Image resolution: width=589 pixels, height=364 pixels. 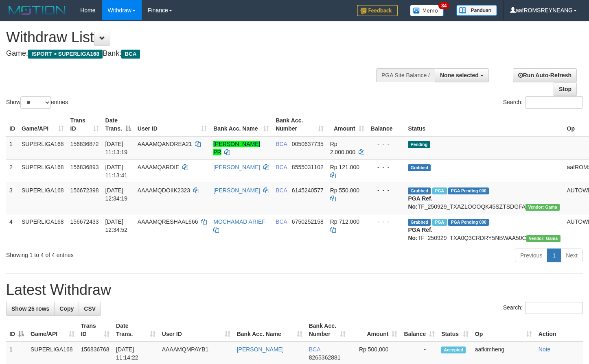 I want to click on span: Rp 712.000, so click(x=345, y=221).